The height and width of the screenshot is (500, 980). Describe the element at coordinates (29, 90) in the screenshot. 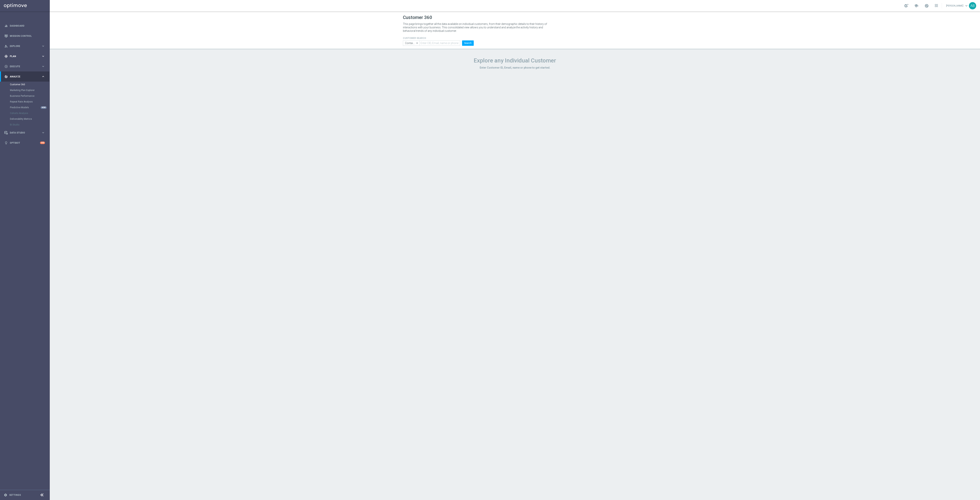

I see `div: Marketing Plan Explorer` at that location.